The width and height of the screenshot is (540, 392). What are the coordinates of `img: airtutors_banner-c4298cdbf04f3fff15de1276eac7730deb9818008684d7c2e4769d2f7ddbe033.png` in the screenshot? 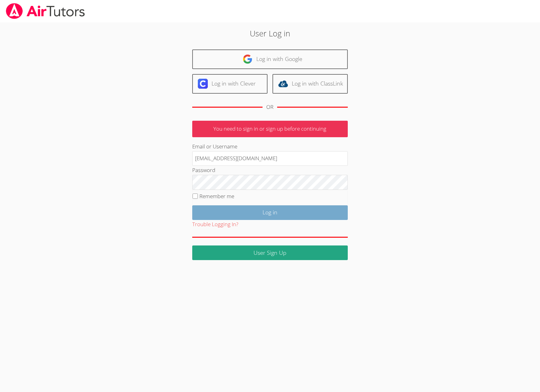 It's located at (46, 11).